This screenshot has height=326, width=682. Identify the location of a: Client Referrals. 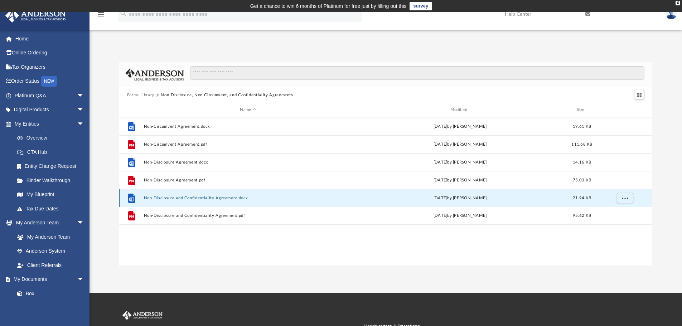
(50, 265).